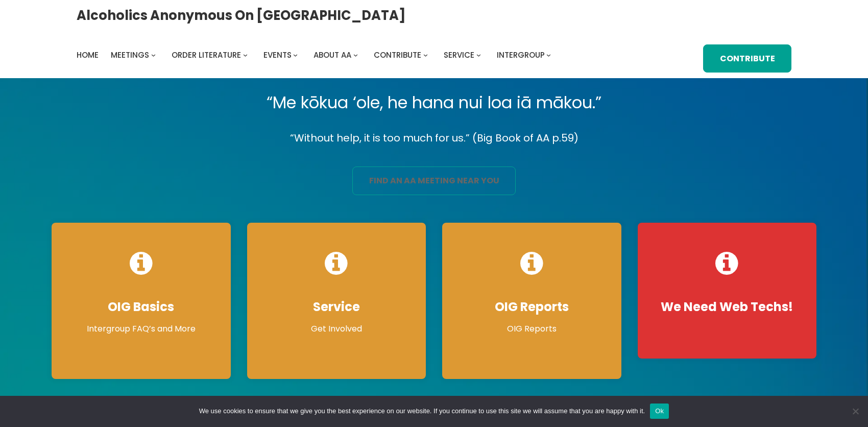  Describe the element at coordinates (141, 307) in the screenshot. I see `h4: OIG Basics` at that location.